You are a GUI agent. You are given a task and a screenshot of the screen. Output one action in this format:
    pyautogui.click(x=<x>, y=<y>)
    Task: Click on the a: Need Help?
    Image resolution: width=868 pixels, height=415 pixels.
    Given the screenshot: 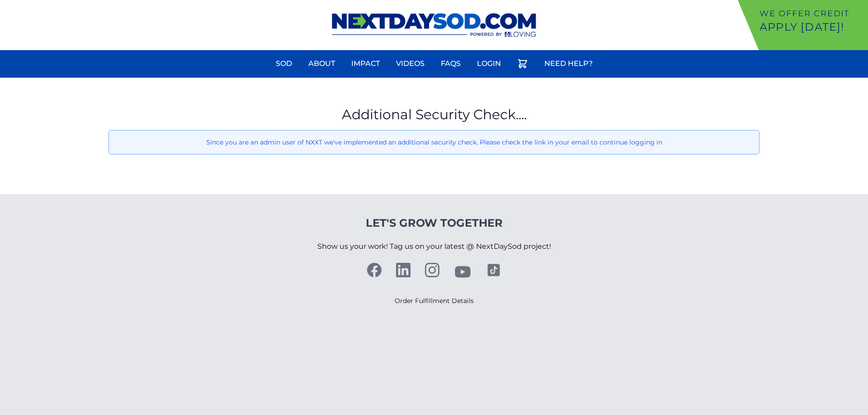 What is the action you would take?
    pyautogui.click(x=568, y=64)
    